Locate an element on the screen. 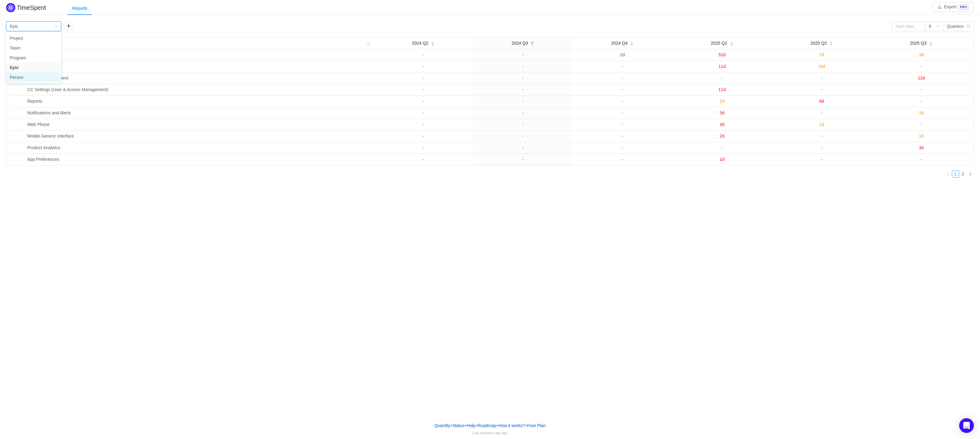 This screenshot has width=980, height=439. a: 1 is located at coordinates (955, 174).